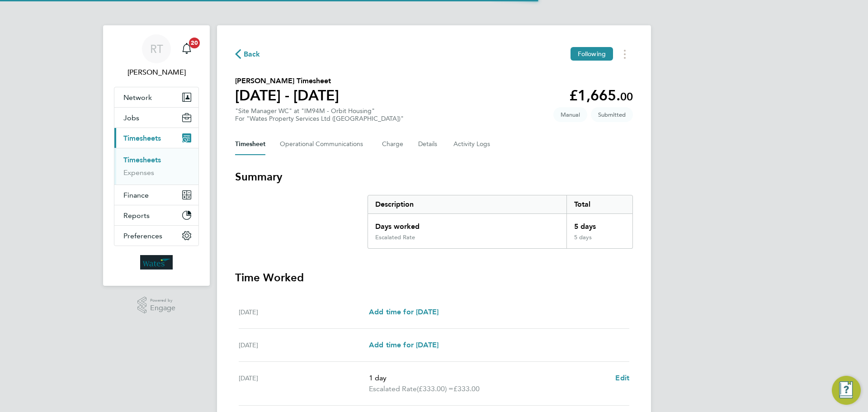  Describe the element at coordinates (467, 224) in the screenshot. I see `div: Days worked` at that location.